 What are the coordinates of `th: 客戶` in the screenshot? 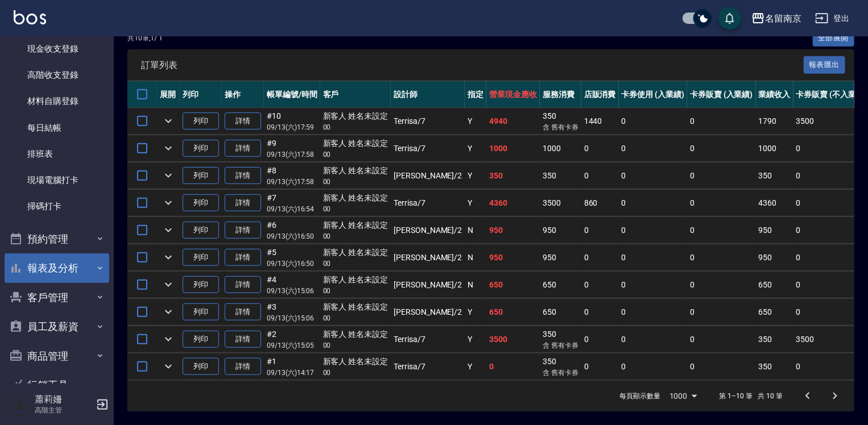 It's located at (355, 94).